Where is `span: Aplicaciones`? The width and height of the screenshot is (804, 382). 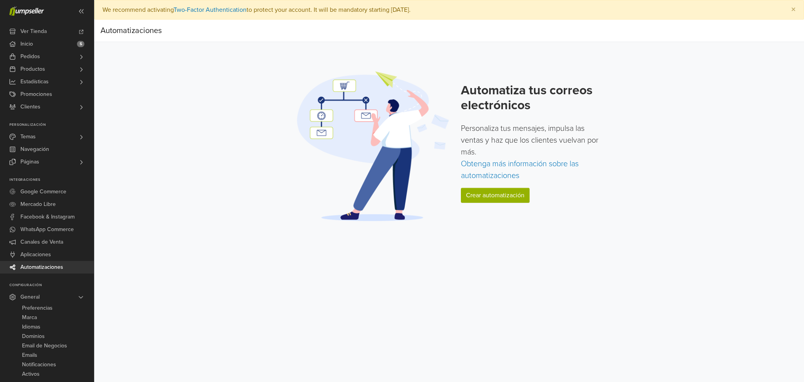 span: Aplicaciones is located at coordinates (36, 255).